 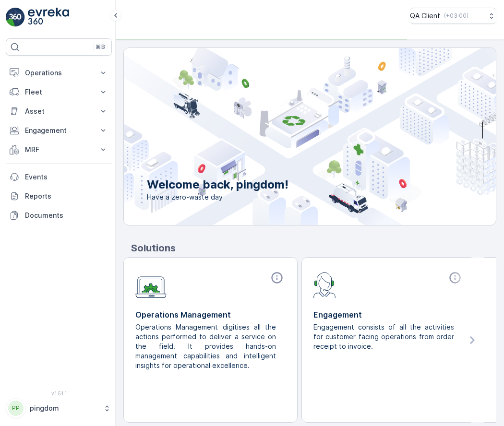 I want to click on p: MRF, so click(x=58, y=149).